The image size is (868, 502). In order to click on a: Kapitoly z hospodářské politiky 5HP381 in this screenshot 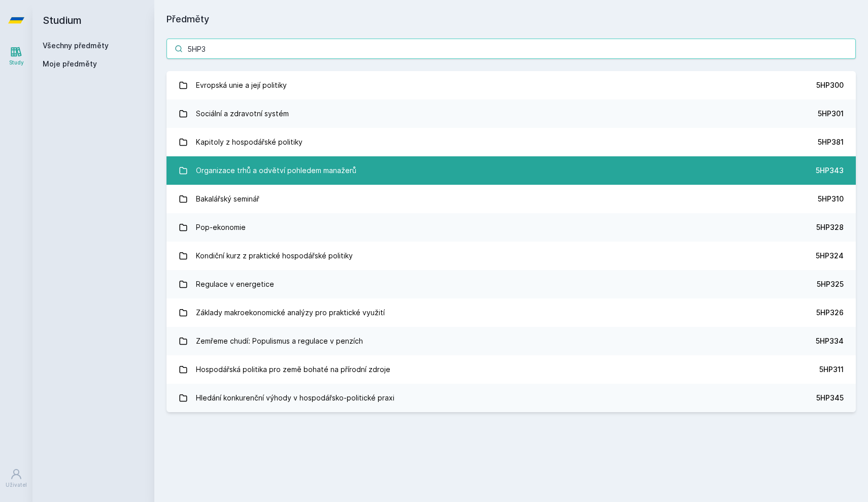, I will do `click(511, 142)`.